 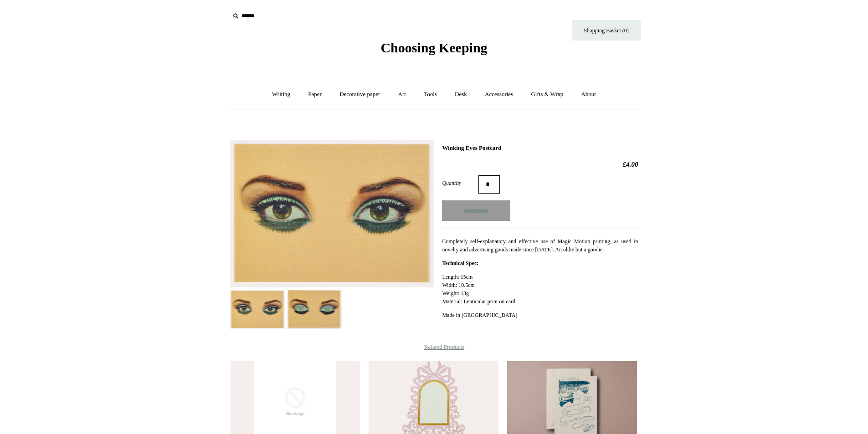 What do you see at coordinates (460, 183) in the screenshot?
I see `label: Quantity` at bounding box center [460, 183].